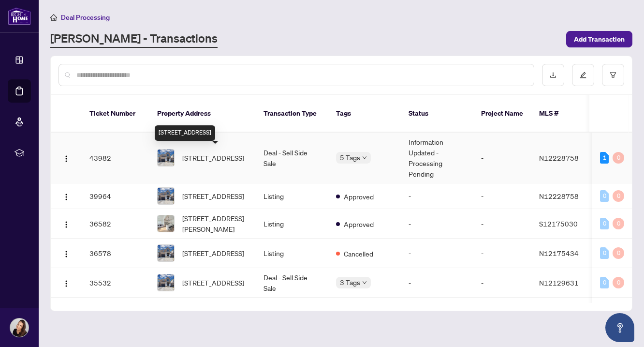  I want to click on td: 43982, so click(115, 158).